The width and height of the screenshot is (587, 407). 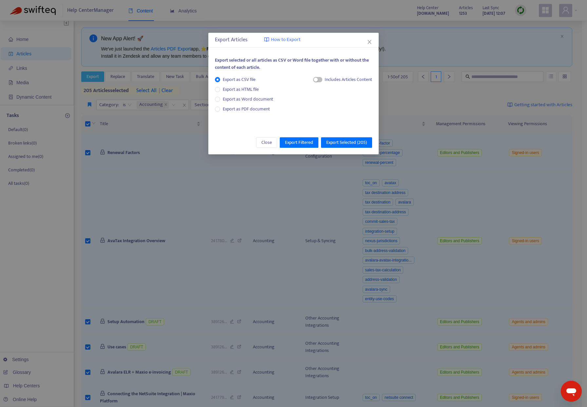 I want to click on span: Export as PDF document, so click(x=246, y=109).